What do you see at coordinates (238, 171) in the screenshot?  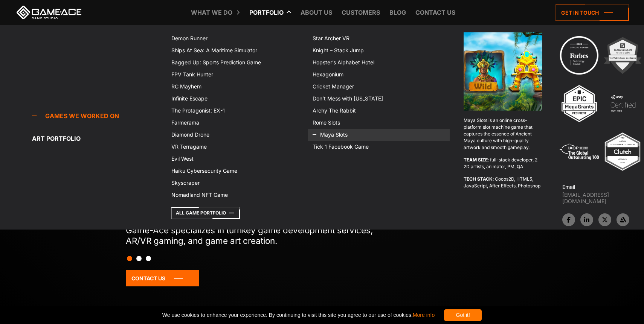 I see `a: Haiku Cybersecurity Game` at bounding box center [238, 171].